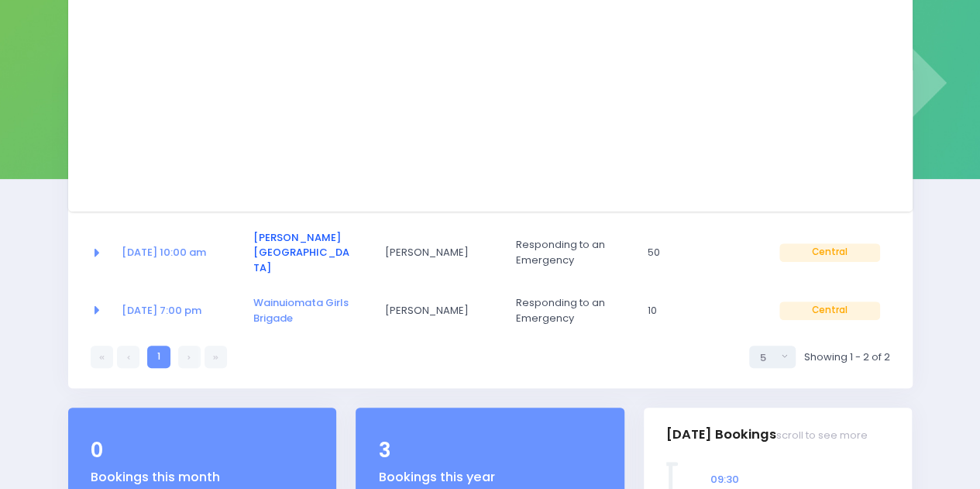 Image resolution: width=980 pixels, height=489 pixels. Describe the element at coordinates (440, 310) in the screenshot. I see `td: Marianne Dobie` at that location.